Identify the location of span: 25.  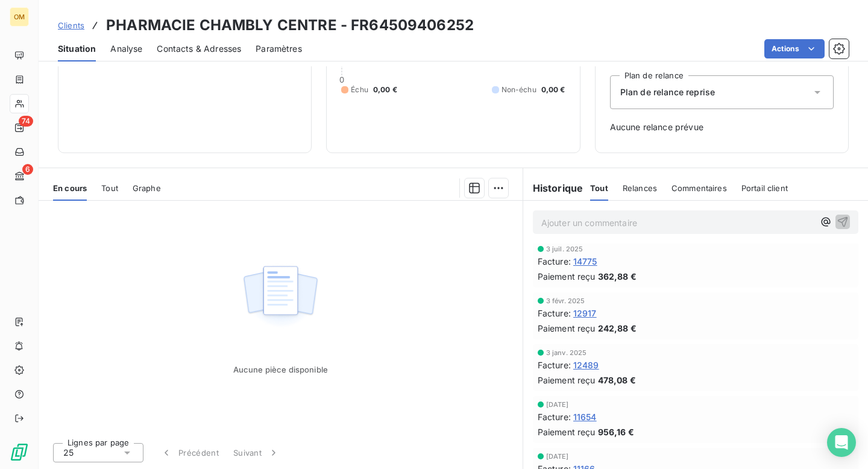
(68, 452).